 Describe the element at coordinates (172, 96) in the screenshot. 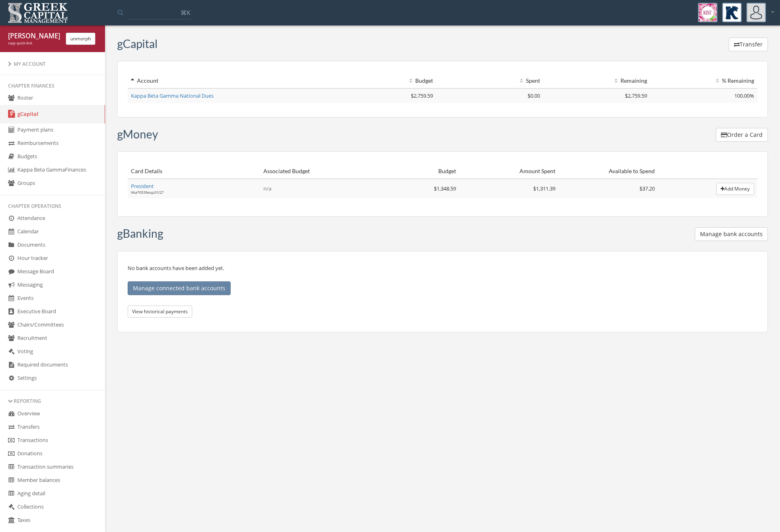

I see `a: Kappa Beta Gamma National Dues` at that location.